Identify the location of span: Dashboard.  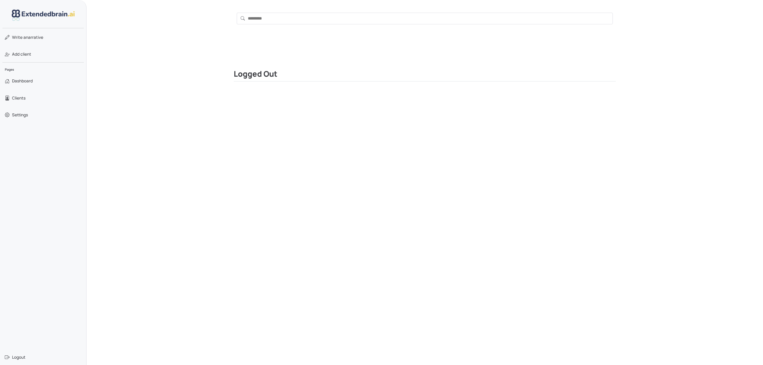
(22, 81).